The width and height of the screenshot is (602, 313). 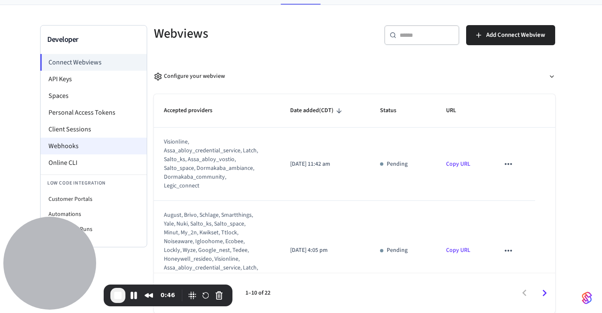 I want to click on li: Online CLI, so click(x=94, y=163).